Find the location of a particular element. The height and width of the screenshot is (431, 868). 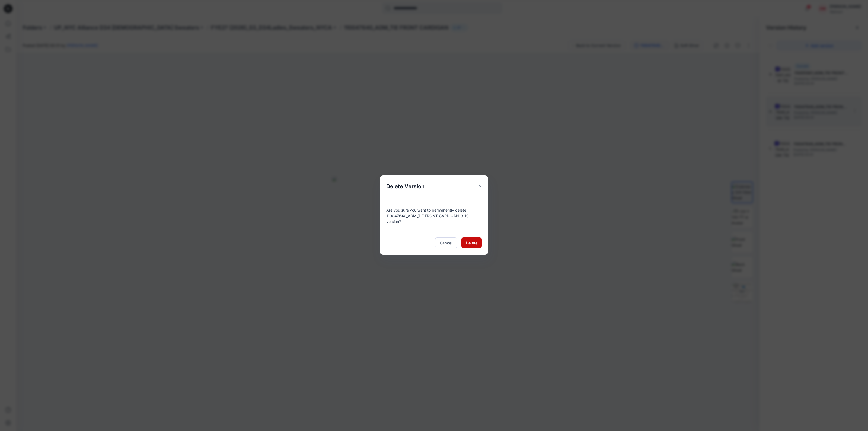

span: Cancel is located at coordinates (446, 242).